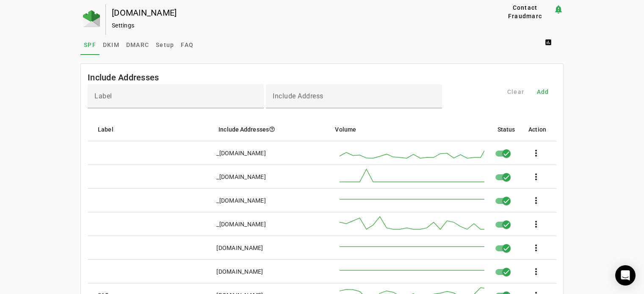 Image resolution: width=644 pixels, height=294 pixels. What do you see at coordinates (543, 92) in the screenshot?
I see `button: Add` at bounding box center [543, 92].